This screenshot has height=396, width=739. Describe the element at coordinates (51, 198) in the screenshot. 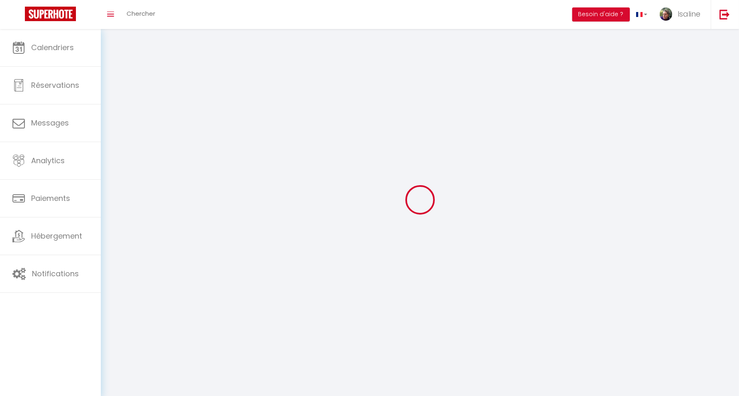

I see `span: Paiements` at that location.